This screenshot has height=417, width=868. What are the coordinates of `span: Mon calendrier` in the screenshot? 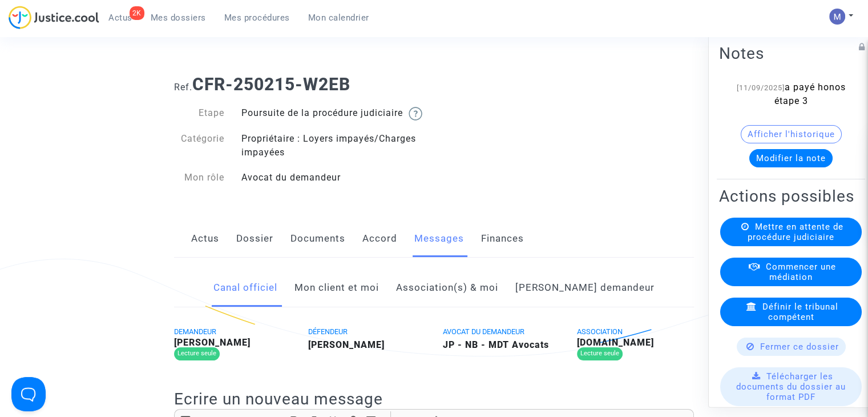 It's located at (338, 17).